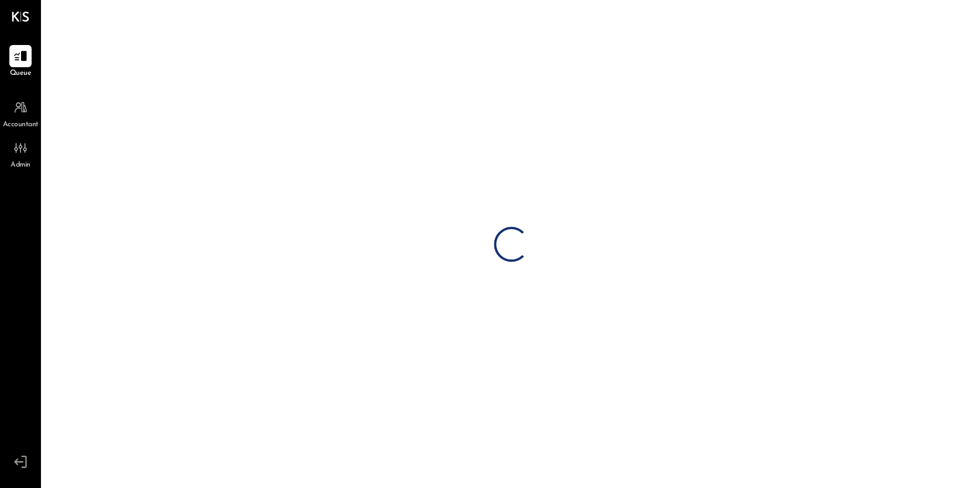 This screenshot has width=980, height=488. What do you see at coordinates (20, 113) in the screenshot?
I see `a: Accountant` at bounding box center [20, 113].